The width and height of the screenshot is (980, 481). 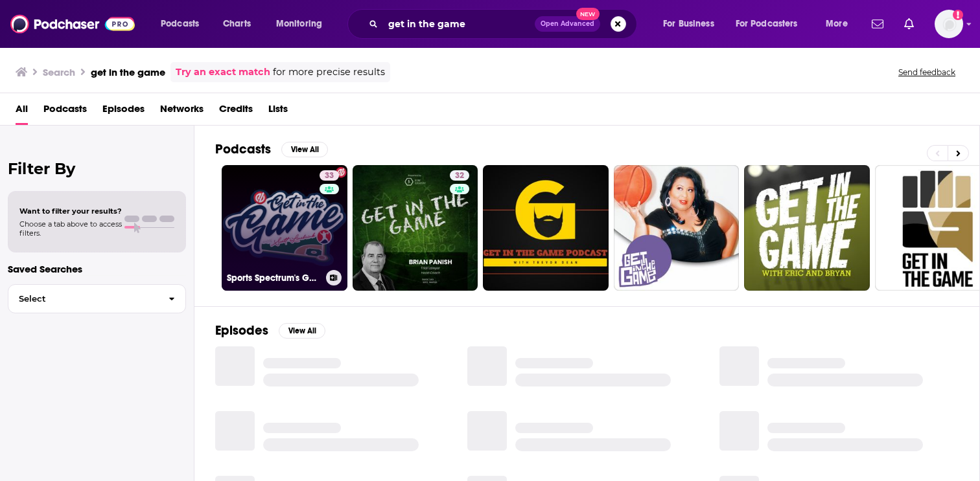 I want to click on img: Podchaser - Follow, Share and Rate Podcasts, so click(x=72, y=24).